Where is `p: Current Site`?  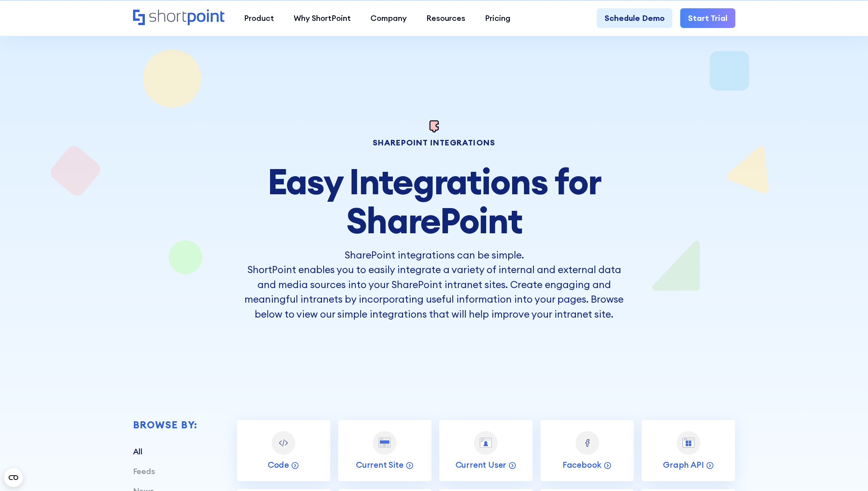 p: Current Site is located at coordinates (379, 464).